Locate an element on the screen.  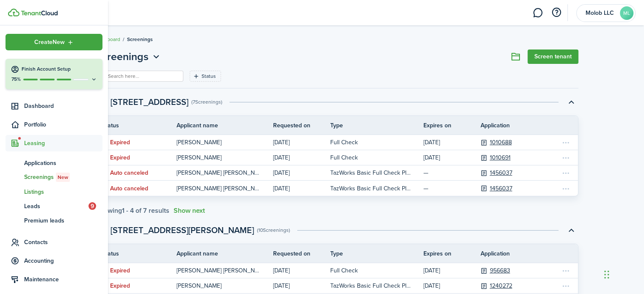
swimlane-subtitle: (10 Screenings ) is located at coordinates (273, 230).